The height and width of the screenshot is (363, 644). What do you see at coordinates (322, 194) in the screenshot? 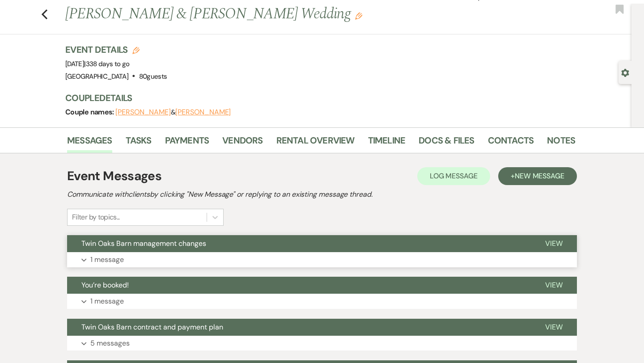
I see `h2: Communicate with clients by clicking "New Message" or replying to an existing message thread.` at bounding box center [322, 194].